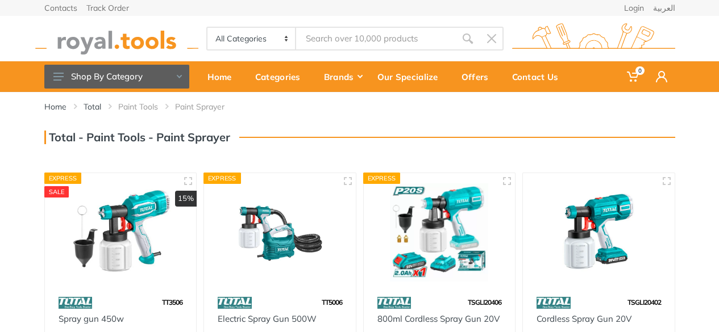  What do you see at coordinates (439, 232) in the screenshot?
I see `img: Royal Tools - 800ml Cordless Spray Gun 20V` at bounding box center [439, 232].